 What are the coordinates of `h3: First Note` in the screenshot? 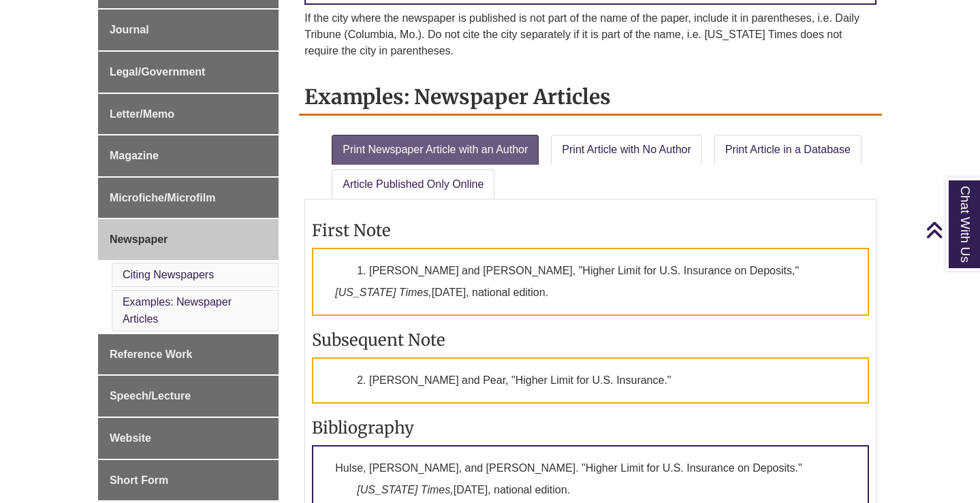 It's located at (591, 230).